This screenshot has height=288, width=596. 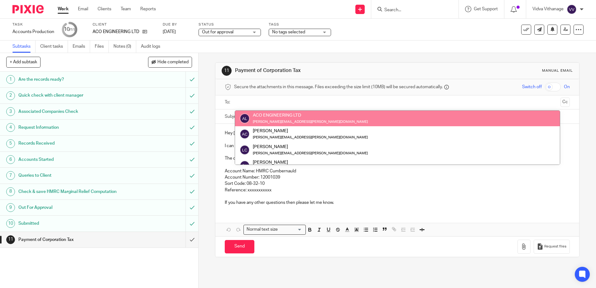 I want to click on a: Notes (0), so click(x=125, y=46).